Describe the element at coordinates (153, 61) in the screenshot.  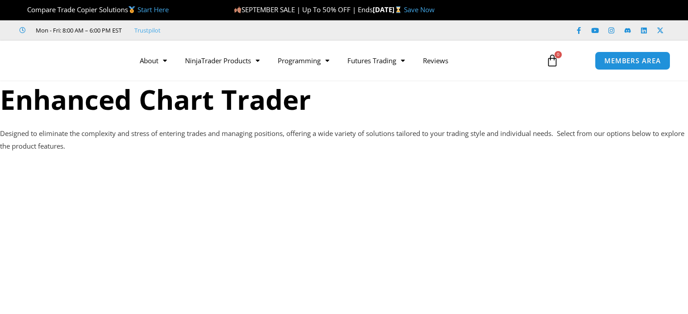
I see `a: About` at that location.